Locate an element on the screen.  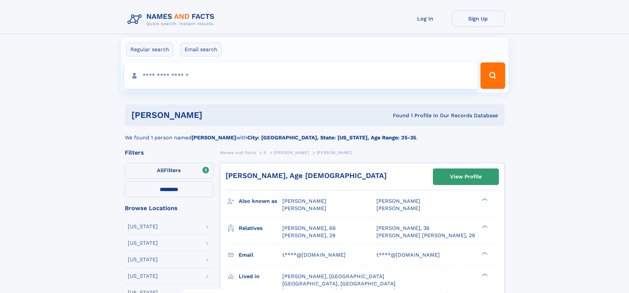
span: S is located at coordinates (265, 153).